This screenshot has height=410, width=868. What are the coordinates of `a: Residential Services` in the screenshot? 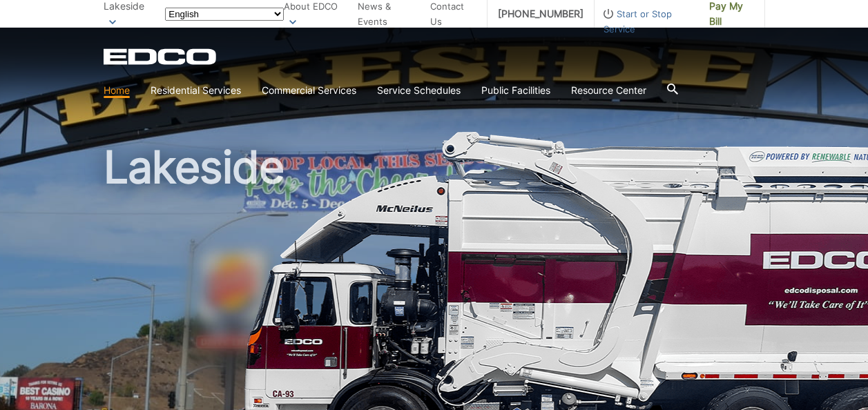 It's located at (196, 90).